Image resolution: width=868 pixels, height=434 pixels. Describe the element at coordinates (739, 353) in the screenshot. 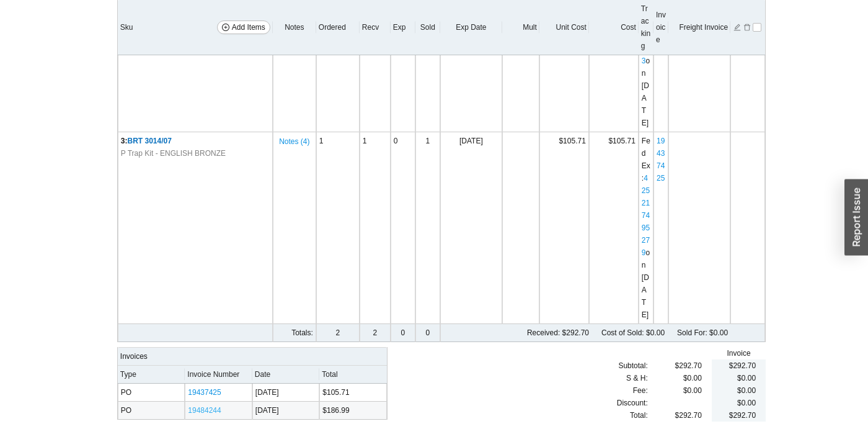

I see `span: Invoice` at that location.